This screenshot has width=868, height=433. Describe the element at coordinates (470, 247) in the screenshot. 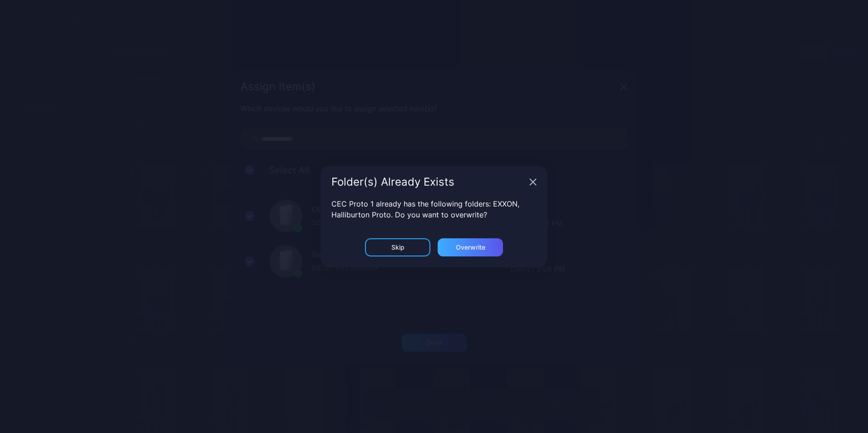

I see `div: Overwrite` at that location.